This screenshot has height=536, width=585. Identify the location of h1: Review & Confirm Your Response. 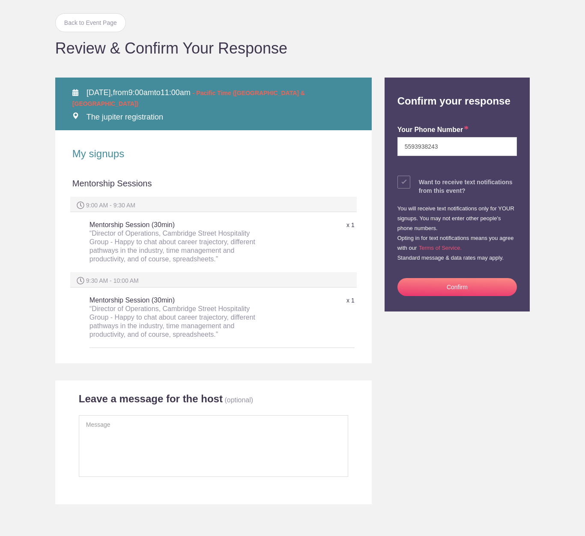
(293, 48).